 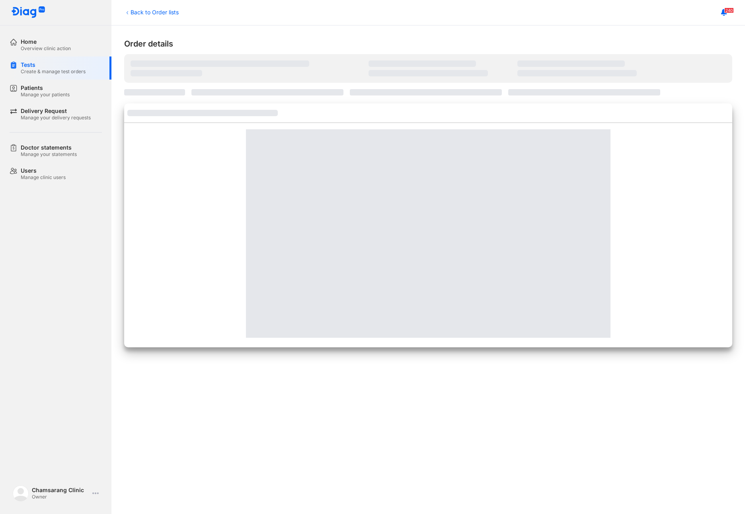 What do you see at coordinates (53, 65) in the screenshot?
I see `div: Tests` at bounding box center [53, 65].